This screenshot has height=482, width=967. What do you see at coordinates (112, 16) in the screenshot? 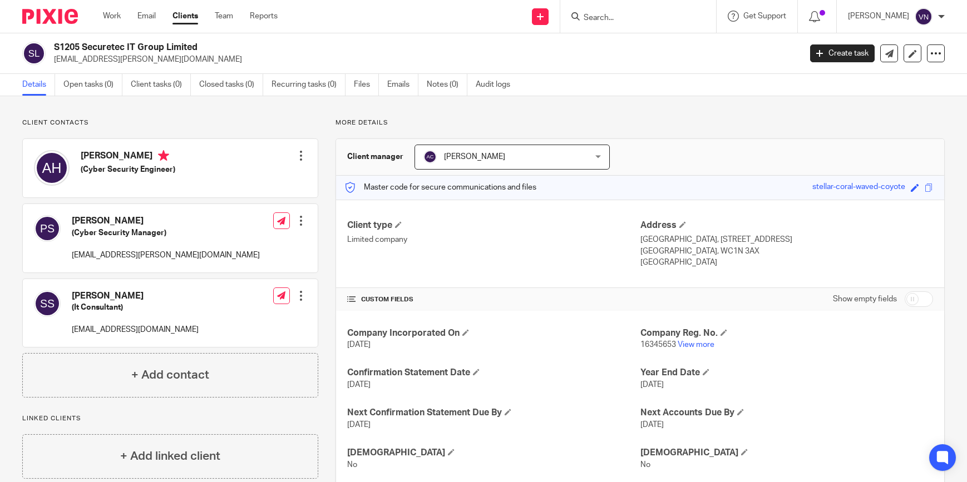
I see `a: Work` at bounding box center [112, 16].